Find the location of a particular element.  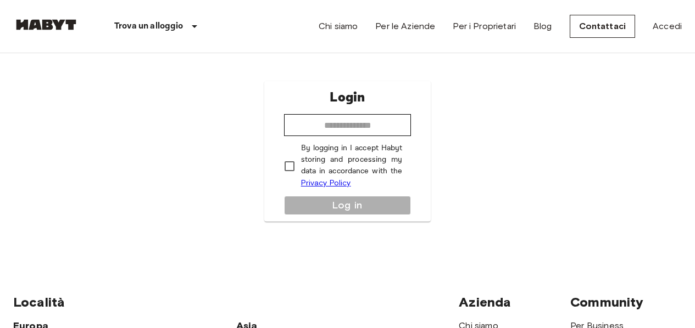

span: Azienda is located at coordinates (484, 302).